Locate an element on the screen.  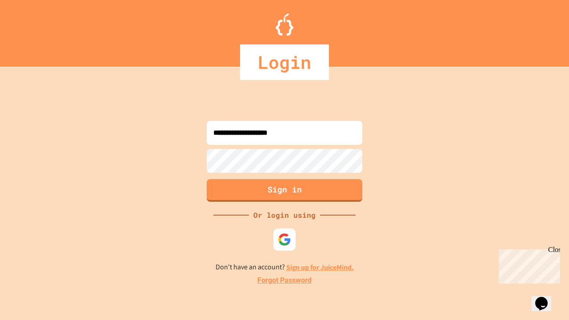
a: Sign up for JuiceMind. is located at coordinates (320, 267).